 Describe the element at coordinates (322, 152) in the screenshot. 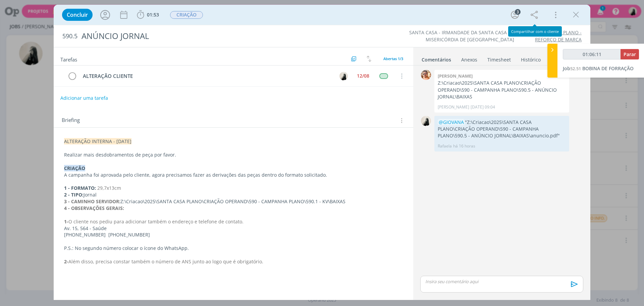

I see `div: dialog` at that location.